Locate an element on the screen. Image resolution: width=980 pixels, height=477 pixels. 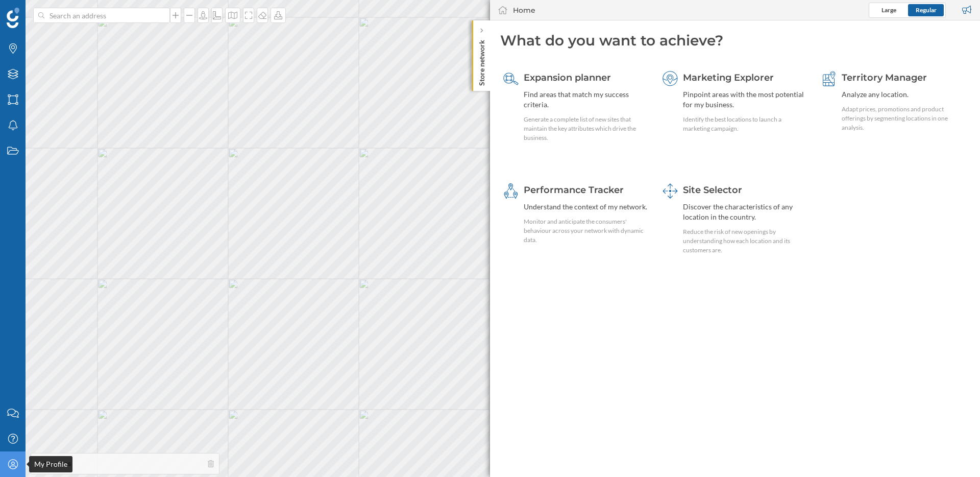
div: Generate a complete list of new sites that maintain the key attributes which drive the business. is located at coordinates (586, 129).